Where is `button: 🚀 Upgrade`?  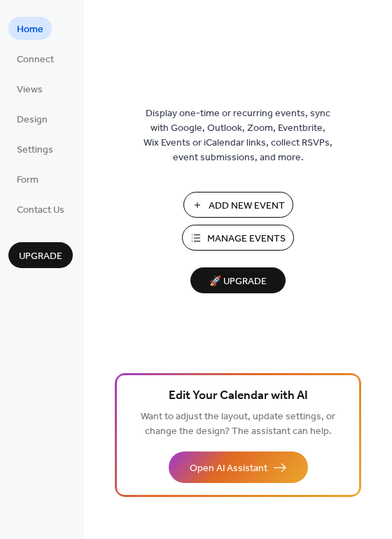 button: 🚀 Upgrade is located at coordinates (239, 280).